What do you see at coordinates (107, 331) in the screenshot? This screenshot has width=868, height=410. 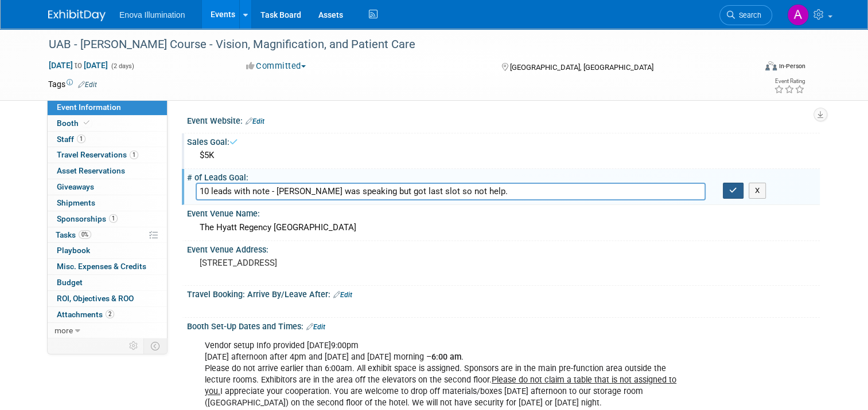 I see `a: more` at bounding box center [107, 331].